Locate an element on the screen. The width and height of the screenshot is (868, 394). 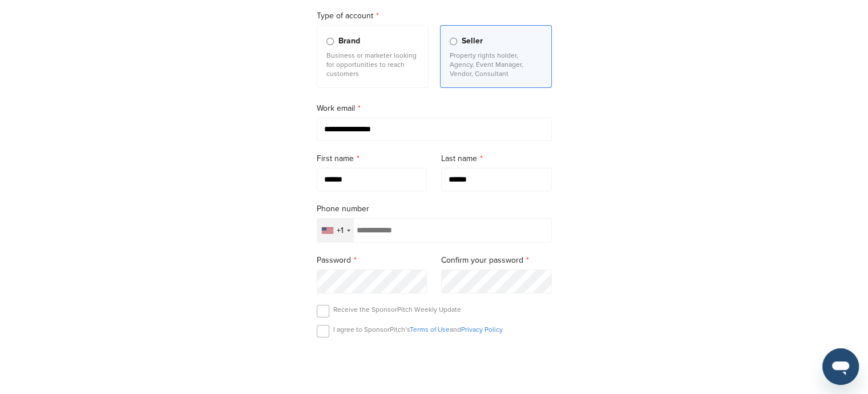
p: Receive the SponsorPitch Weekly Update is located at coordinates (397, 309).